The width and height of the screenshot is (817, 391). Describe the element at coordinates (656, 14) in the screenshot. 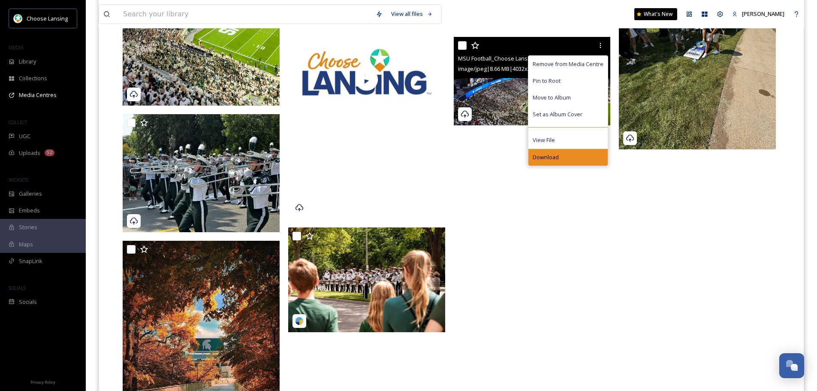

I see `div: What's New` at that location.